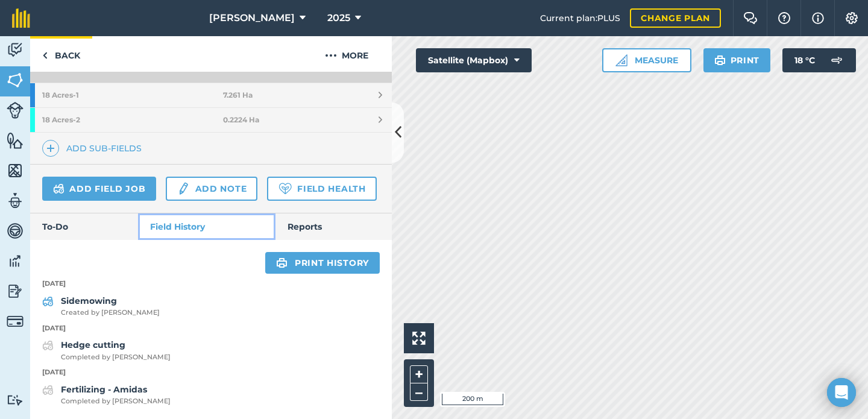 This screenshot has height=419, width=868. I want to click on button: Measure, so click(647, 60).